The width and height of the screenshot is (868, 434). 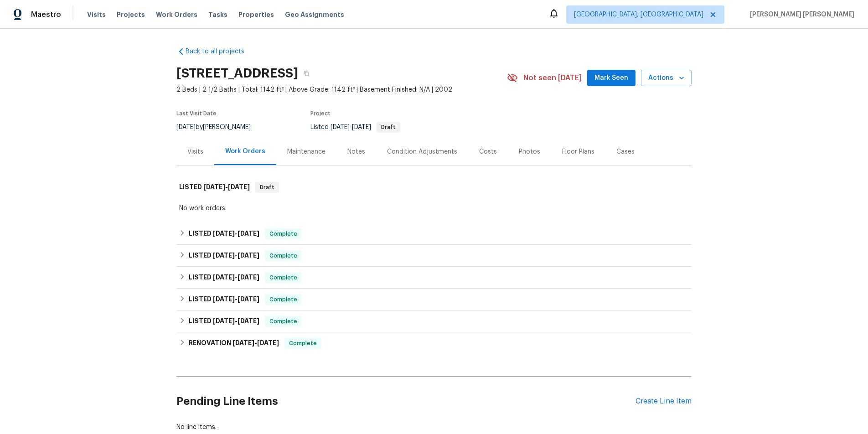 What do you see at coordinates (578, 152) in the screenshot?
I see `div: Floor Plans` at bounding box center [578, 152].